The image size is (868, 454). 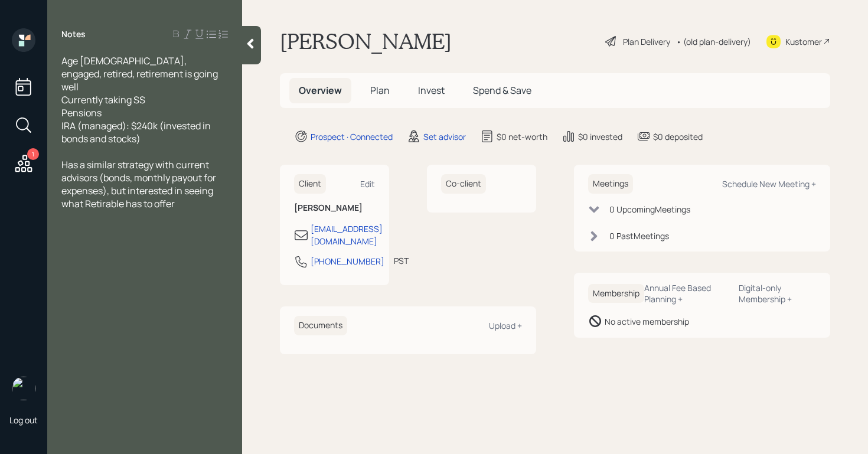 What do you see at coordinates (678, 136) in the screenshot?
I see `div: $0 deposited` at bounding box center [678, 136].